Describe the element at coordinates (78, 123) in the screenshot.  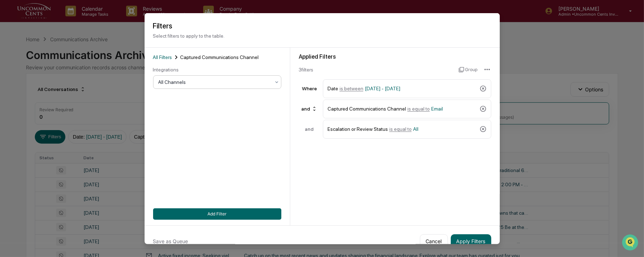
I see `span: Pylon` at that location.